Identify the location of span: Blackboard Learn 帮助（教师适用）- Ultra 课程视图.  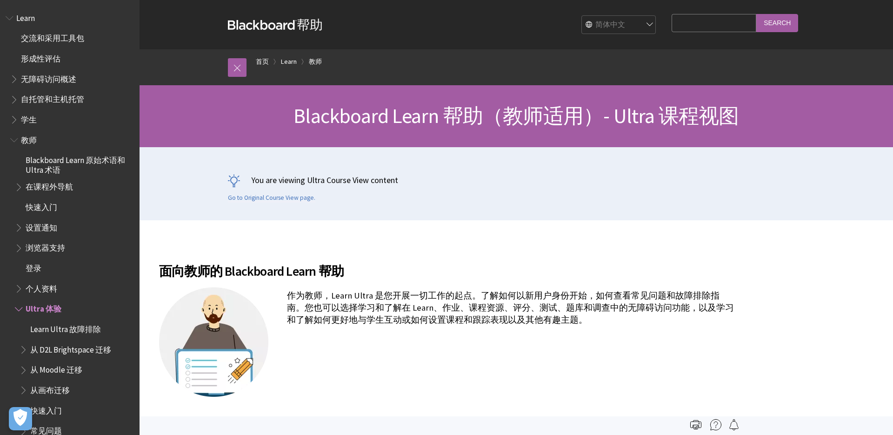
(516, 115).